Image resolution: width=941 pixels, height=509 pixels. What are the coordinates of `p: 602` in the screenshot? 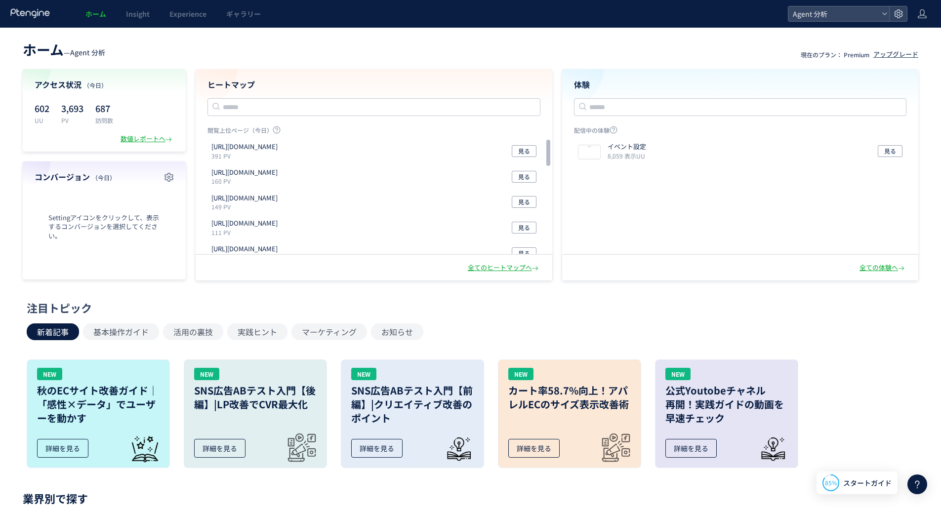 It's located at (42, 108).